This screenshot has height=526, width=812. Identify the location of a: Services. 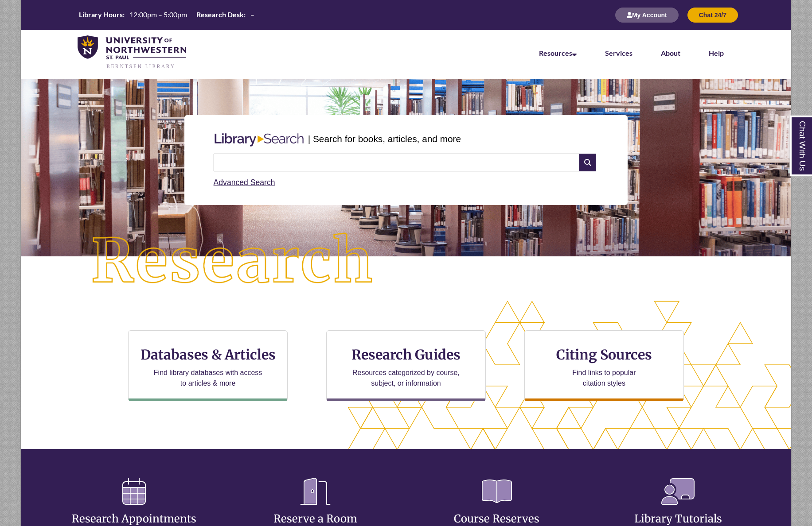
(619, 53).